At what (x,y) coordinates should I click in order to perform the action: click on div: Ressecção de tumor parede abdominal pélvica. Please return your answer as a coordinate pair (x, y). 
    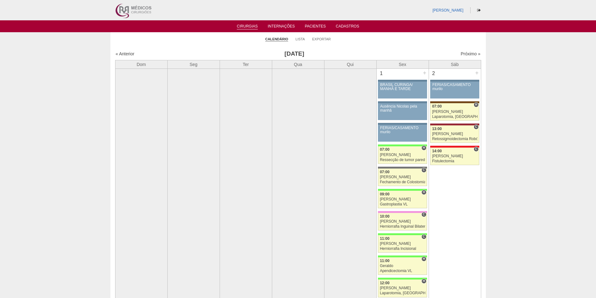
    Looking at the image, I should click on (403, 160).